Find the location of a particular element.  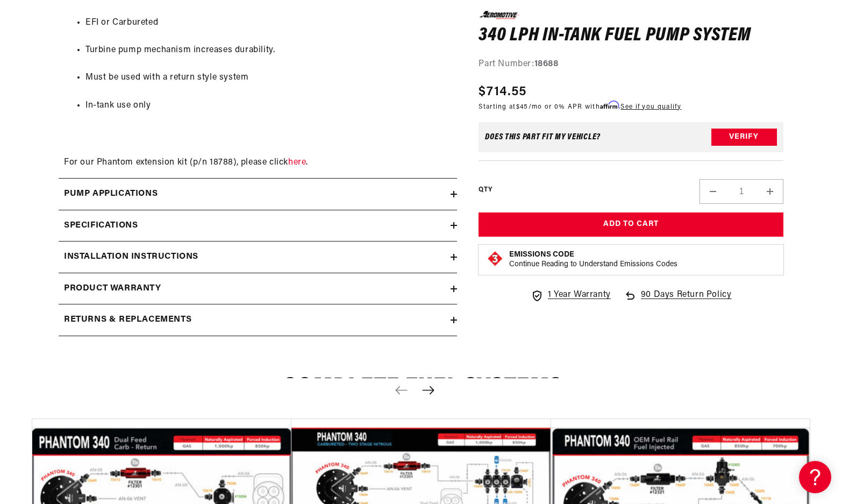

summary: Installation Instructions is located at coordinates (257, 257).